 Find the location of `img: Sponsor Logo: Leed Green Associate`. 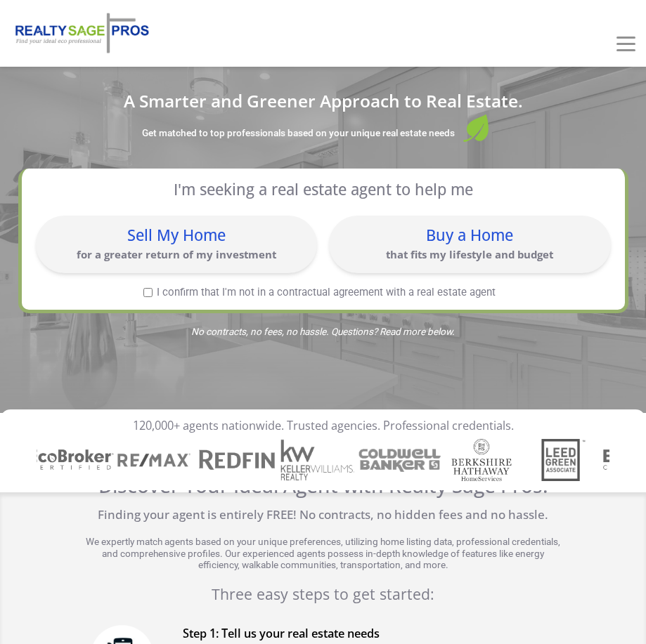

img: Sponsor Logo: Leed Green Associate is located at coordinates (563, 460).